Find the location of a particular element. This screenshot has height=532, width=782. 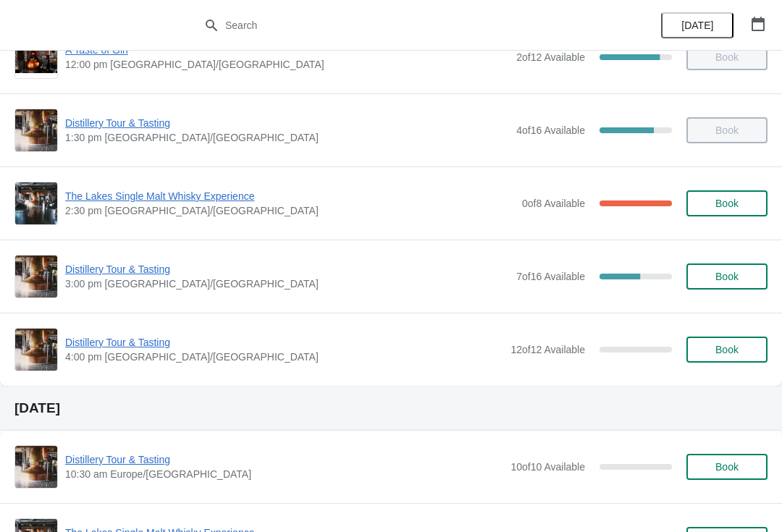

span: 12 of 12 Available is located at coordinates (547, 350).